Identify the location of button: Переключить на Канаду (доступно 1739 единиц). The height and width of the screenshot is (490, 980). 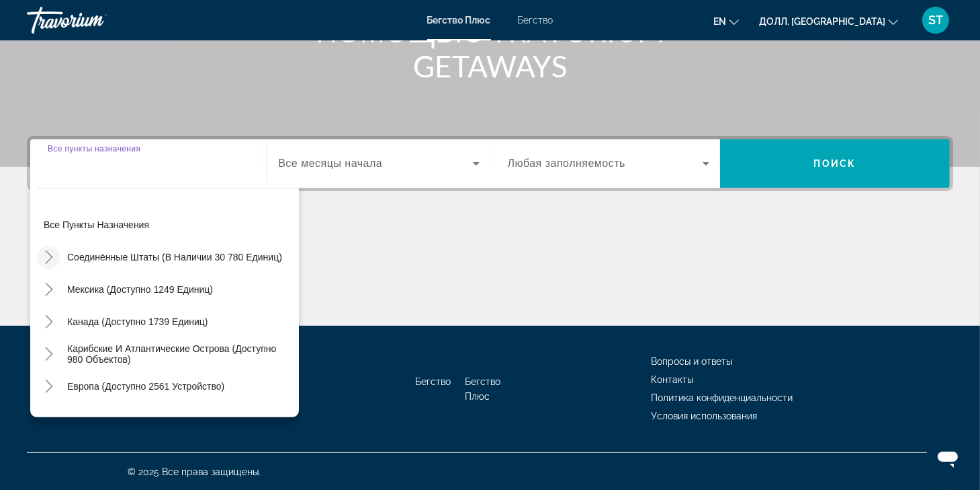
(48, 322).